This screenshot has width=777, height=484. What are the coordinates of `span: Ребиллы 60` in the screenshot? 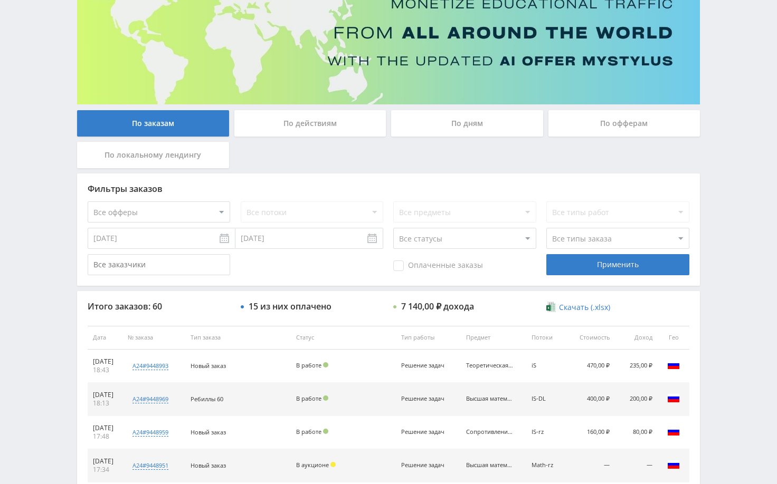 It's located at (207, 399).